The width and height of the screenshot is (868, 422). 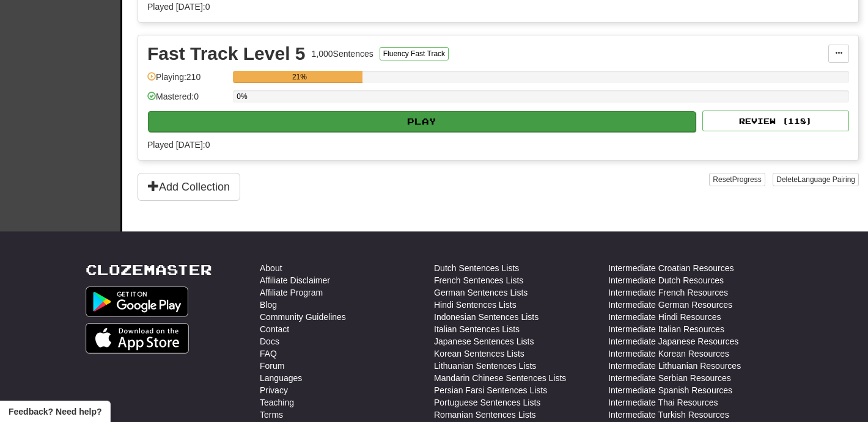 I want to click on a: Lithuanian Sentences Lists, so click(x=484, y=366).